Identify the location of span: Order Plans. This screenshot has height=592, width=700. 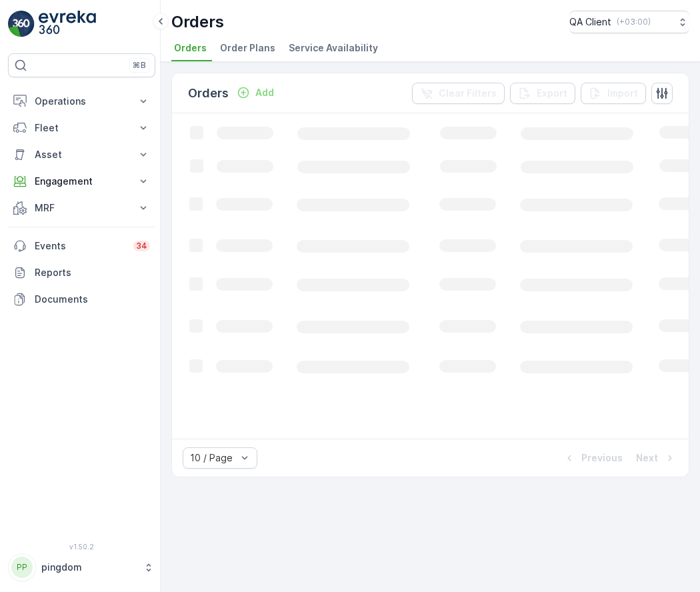
(248, 48).